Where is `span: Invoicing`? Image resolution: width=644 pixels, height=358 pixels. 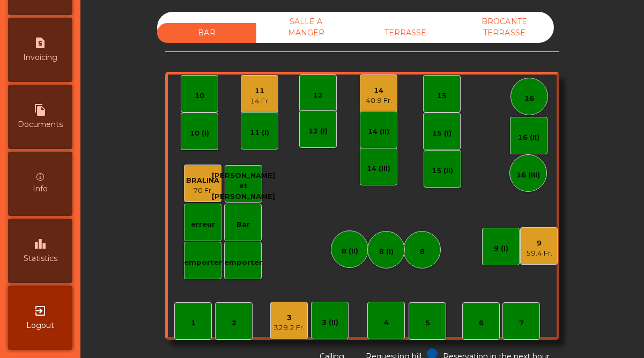
span: Invoicing is located at coordinates (40, 57).